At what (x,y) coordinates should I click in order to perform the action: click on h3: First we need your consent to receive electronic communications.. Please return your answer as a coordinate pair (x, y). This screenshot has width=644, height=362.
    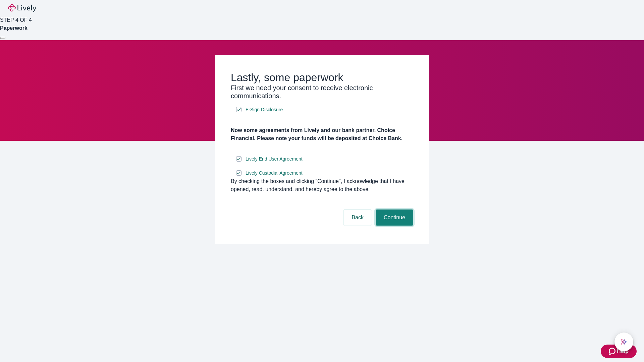
    Looking at the image, I should click on (322, 92).